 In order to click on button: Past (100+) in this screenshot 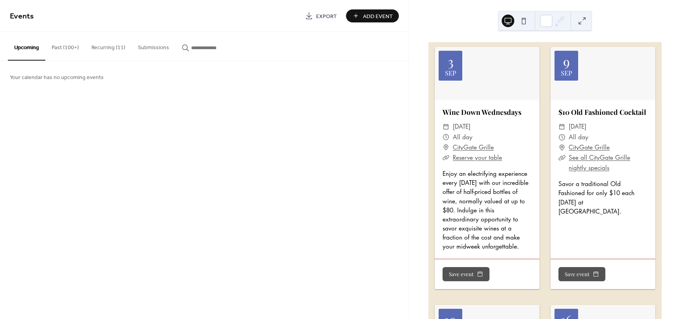, I will do `click(65, 46)`.